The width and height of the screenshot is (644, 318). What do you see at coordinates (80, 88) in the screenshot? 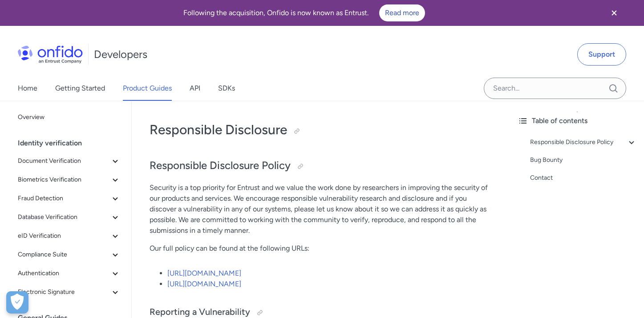
I see `a: Getting Started` at bounding box center [80, 88].